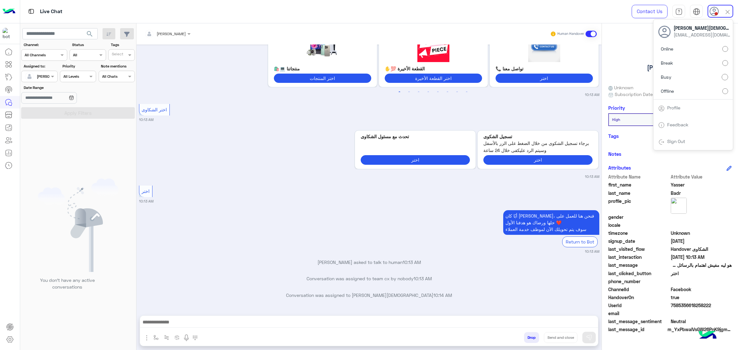  What do you see at coordinates (639, 314) in the screenshot?
I see `span: email` at bounding box center [639, 314].